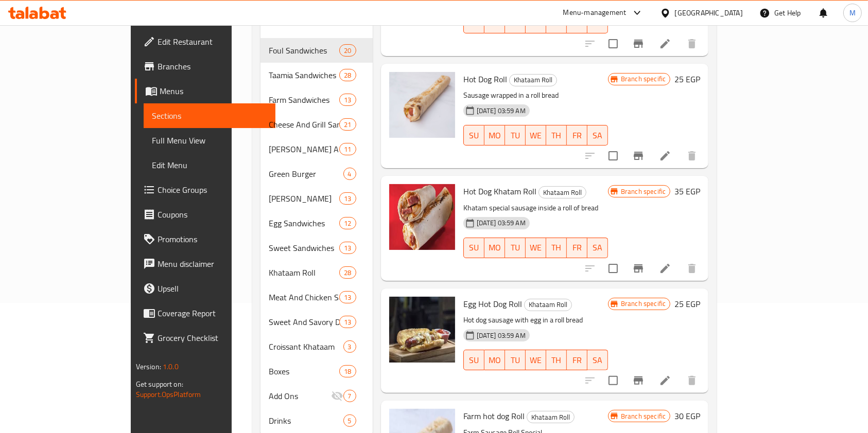  Describe the element at coordinates (687, 416) in the screenshot. I see `h6: 30 EGP` at that location.